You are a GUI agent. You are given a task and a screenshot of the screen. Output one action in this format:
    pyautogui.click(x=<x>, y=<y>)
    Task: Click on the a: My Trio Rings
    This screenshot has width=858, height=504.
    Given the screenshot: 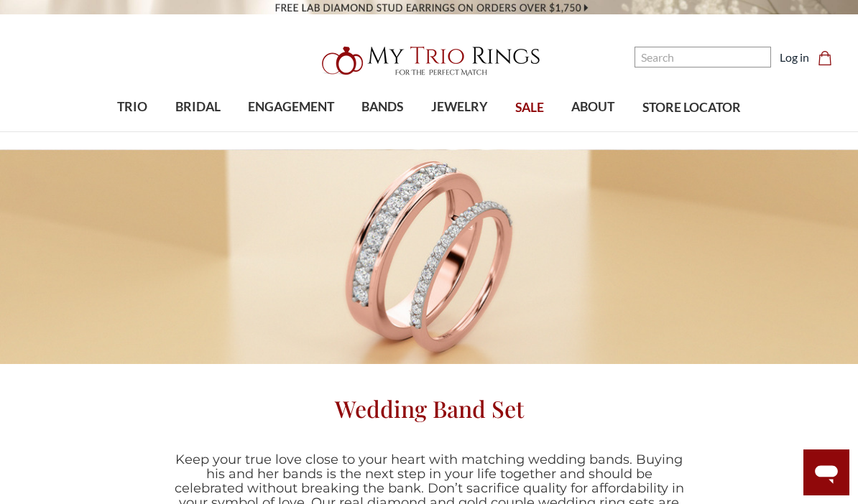 What is the action you would take?
    pyautogui.click(x=429, y=61)
    